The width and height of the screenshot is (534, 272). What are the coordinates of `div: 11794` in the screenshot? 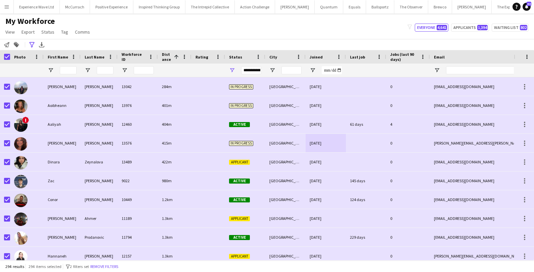 It's located at (138, 237).